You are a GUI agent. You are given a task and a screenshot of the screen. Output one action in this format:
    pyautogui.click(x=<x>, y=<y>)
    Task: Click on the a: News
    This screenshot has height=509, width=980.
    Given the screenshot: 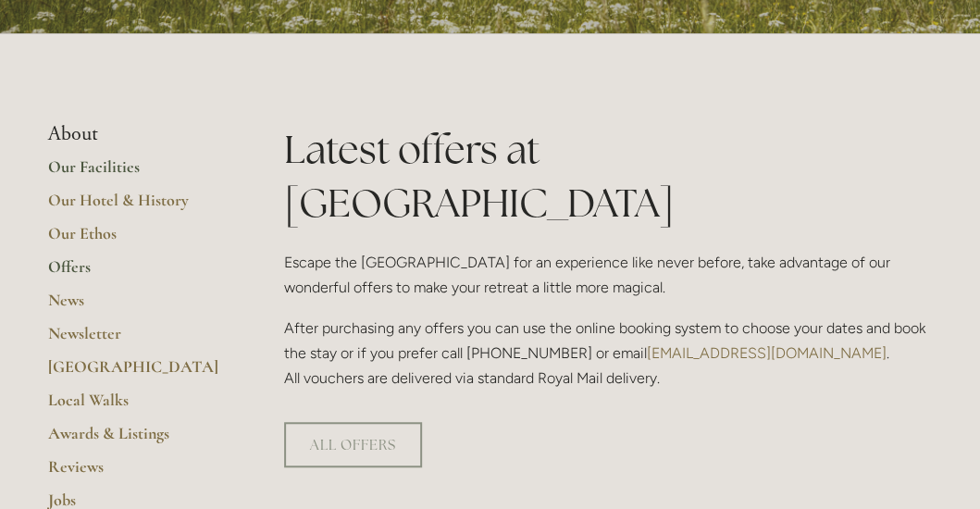 What is the action you would take?
    pyautogui.click(x=136, y=306)
    